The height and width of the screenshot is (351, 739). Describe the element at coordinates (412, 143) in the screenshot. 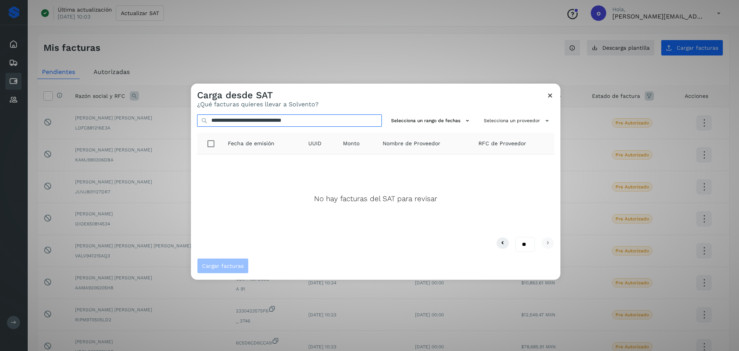

I see `span: Nombre de Proveedor` at that location.